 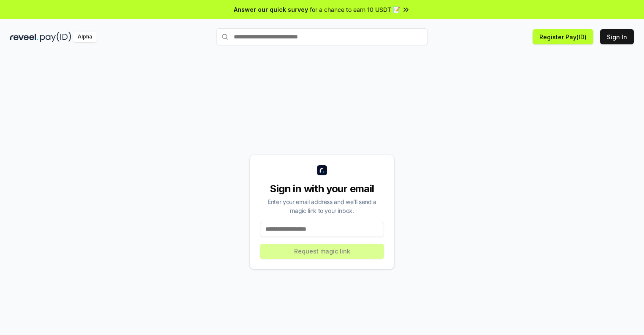 I want to click on div: Sign in with your email, so click(x=322, y=189).